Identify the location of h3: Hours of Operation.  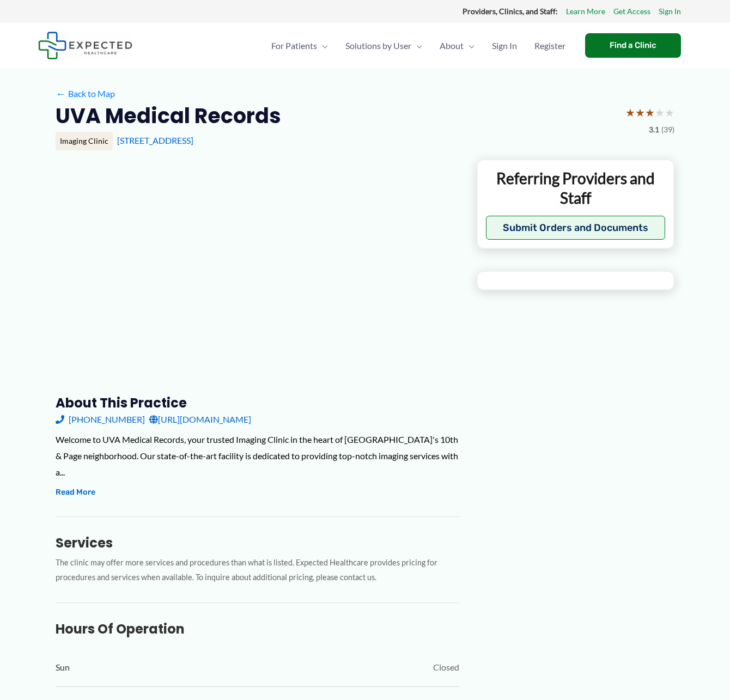
(257, 628).